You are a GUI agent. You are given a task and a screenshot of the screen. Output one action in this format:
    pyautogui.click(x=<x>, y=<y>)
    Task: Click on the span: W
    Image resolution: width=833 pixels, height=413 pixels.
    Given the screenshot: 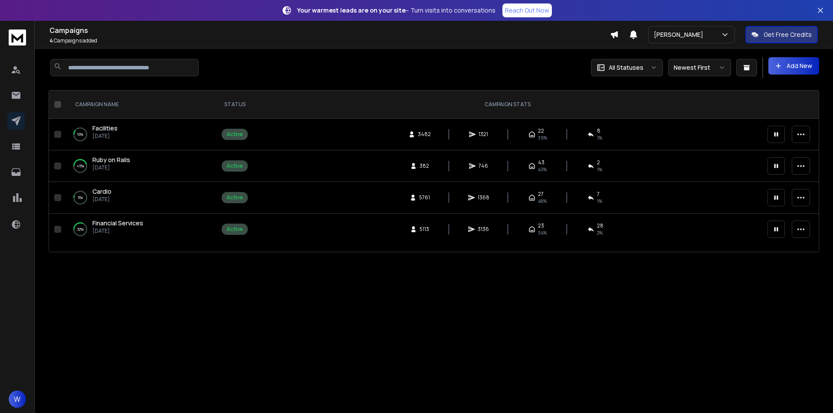 What is the action you would take?
    pyautogui.click(x=17, y=399)
    